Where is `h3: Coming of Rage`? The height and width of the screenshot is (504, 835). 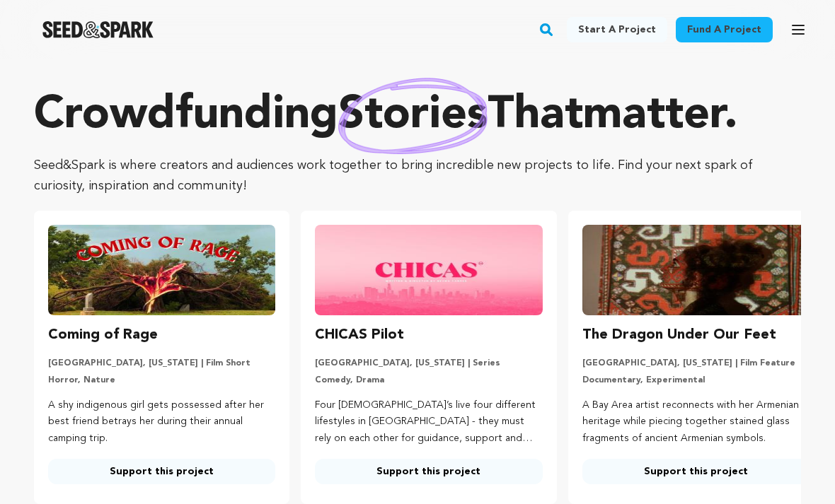
h3: Coming of Rage is located at coordinates (103, 335).